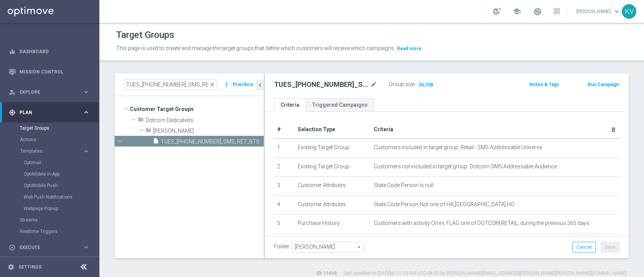 The height and width of the screenshot is (277, 644). I want to click on button: Cancel, so click(584, 247).